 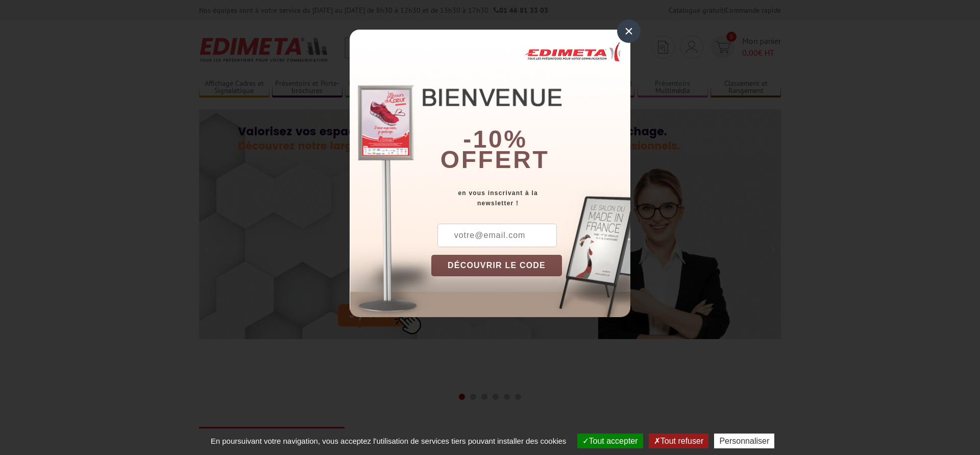 What do you see at coordinates (497, 265) in the screenshot?
I see `button: DÉCOUVRIR LE CODE` at bounding box center [497, 265].